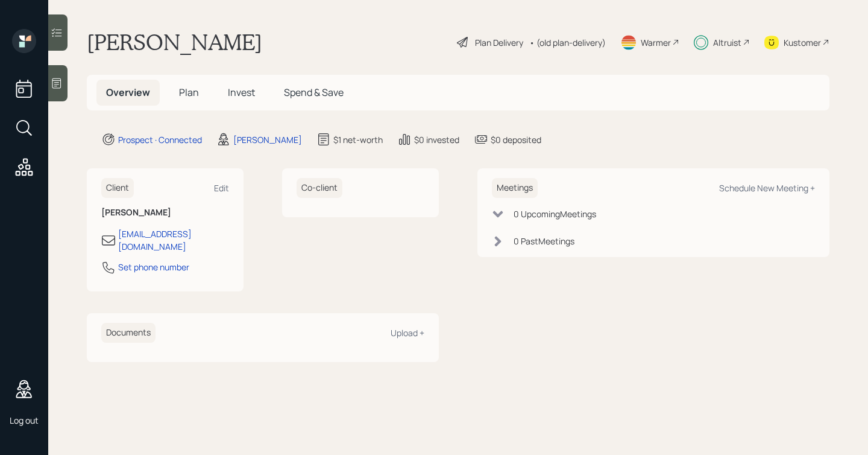  I want to click on div: 0 Past Meeting s, so click(544, 241).